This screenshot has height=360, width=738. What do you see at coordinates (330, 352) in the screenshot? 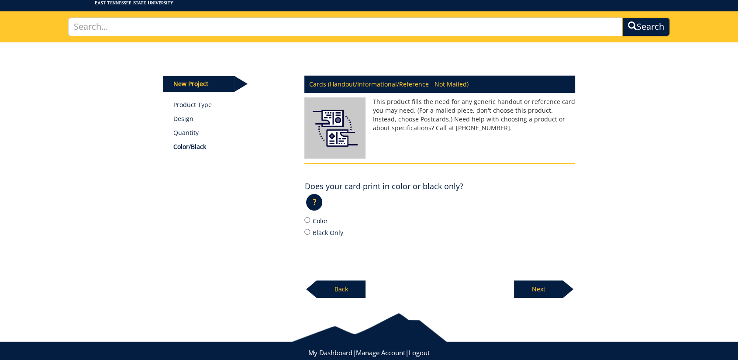
I see `a: My Dashboard` at bounding box center [330, 352].